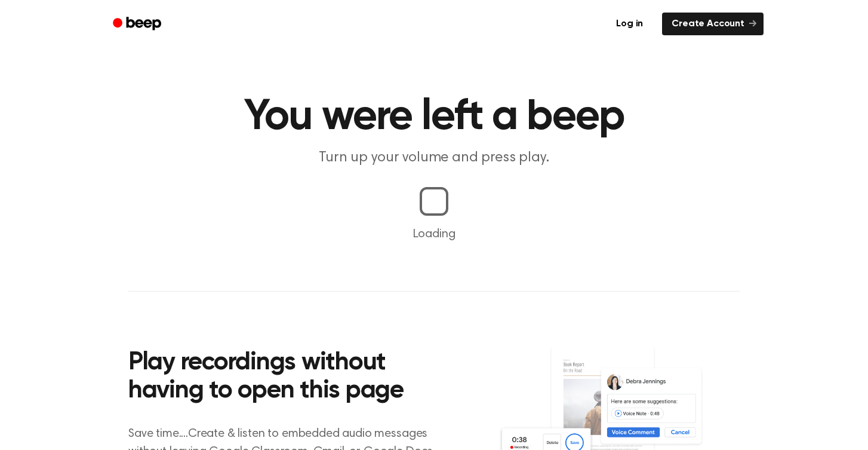  Describe the element at coordinates (713, 24) in the screenshot. I see `a: Create Account` at that location.